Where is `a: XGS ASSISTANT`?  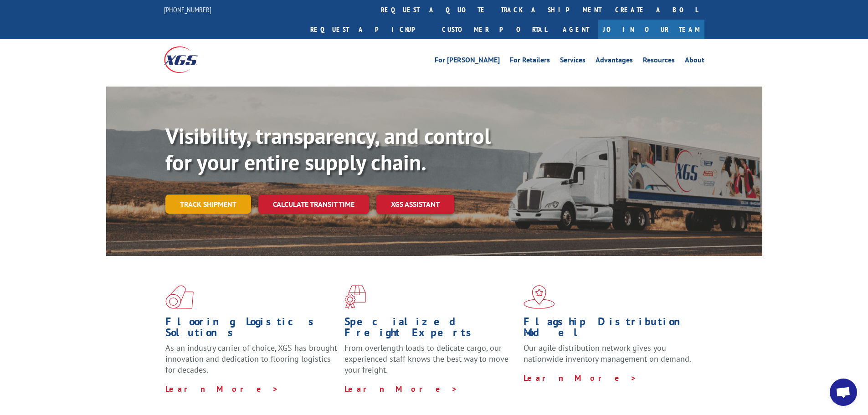 a: XGS ASSISTANT is located at coordinates (415, 204).